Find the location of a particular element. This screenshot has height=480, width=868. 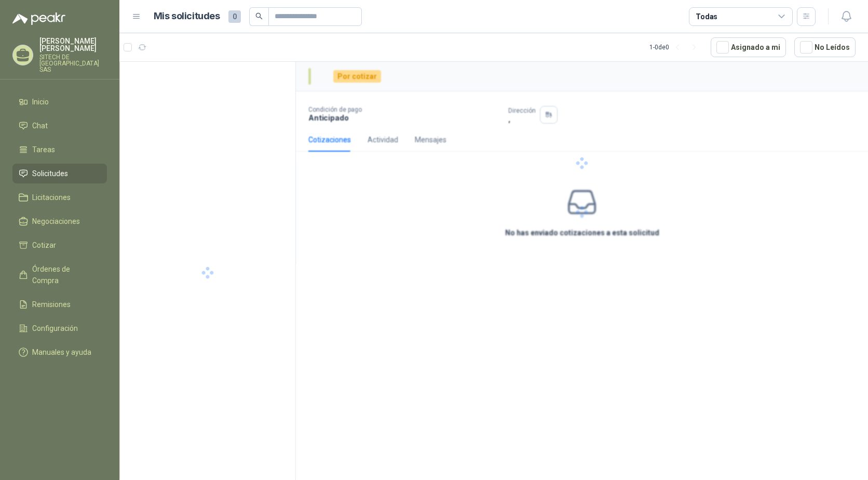

a: Negociaciones is located at coordinates (60, 221).